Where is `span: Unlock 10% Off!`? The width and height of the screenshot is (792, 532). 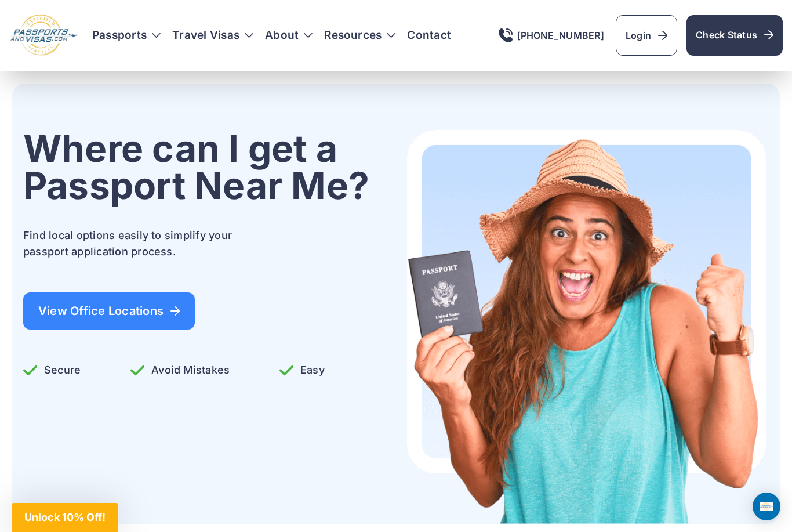
span: Unlock 10% Off! is located at coordinates (65, 517).